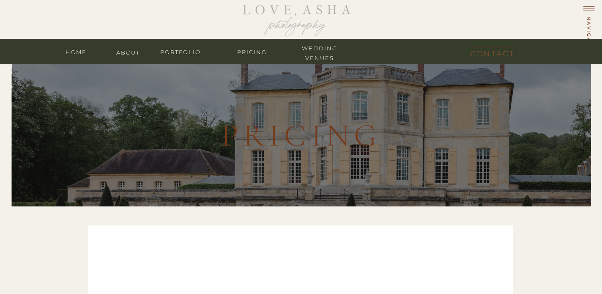 The height and width of the screenshot is (294, 602). Describe the element at coordinates (181, 51) in the screenshot. I see `a: portfolio` at that location.